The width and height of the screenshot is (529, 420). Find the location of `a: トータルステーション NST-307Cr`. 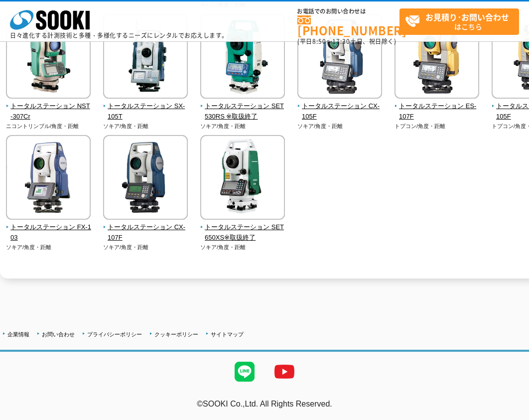

a: トータルステーション NST-307Cr is located at coordinates (48, 106).